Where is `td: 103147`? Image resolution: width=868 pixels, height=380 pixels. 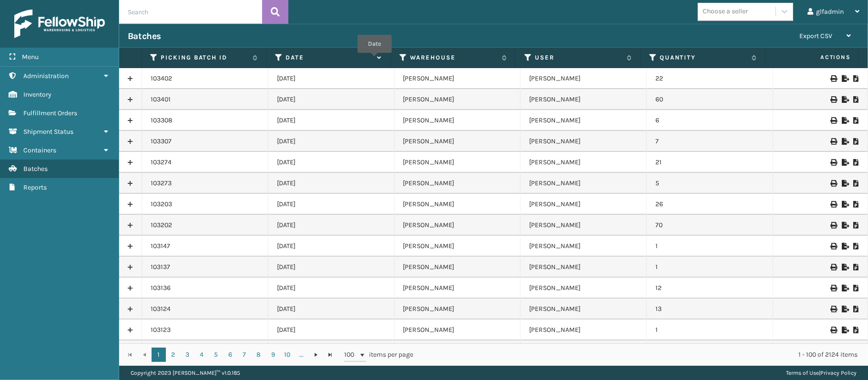
td: 103147 is located at coordinates (205, 247).